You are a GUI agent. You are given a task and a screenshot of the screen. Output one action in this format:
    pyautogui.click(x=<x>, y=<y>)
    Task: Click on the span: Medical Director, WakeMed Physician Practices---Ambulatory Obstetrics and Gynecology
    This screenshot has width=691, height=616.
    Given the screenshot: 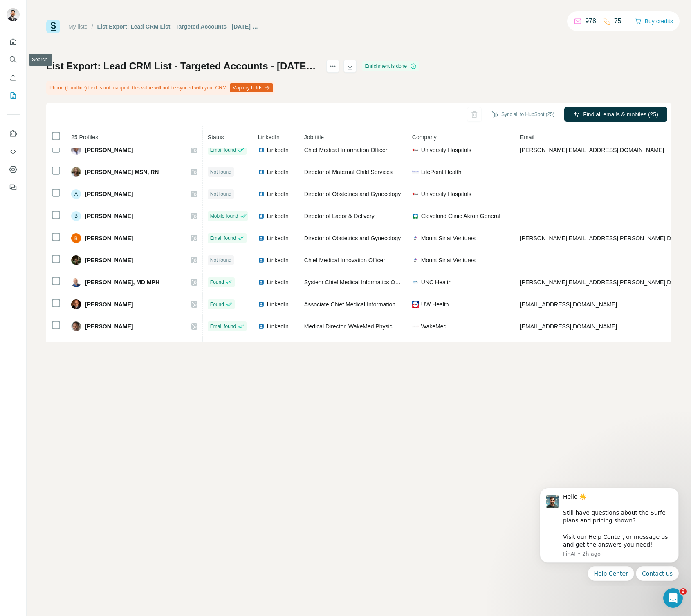 What is the action you would take?
    pyautogui.click(x=417, y=326)
    